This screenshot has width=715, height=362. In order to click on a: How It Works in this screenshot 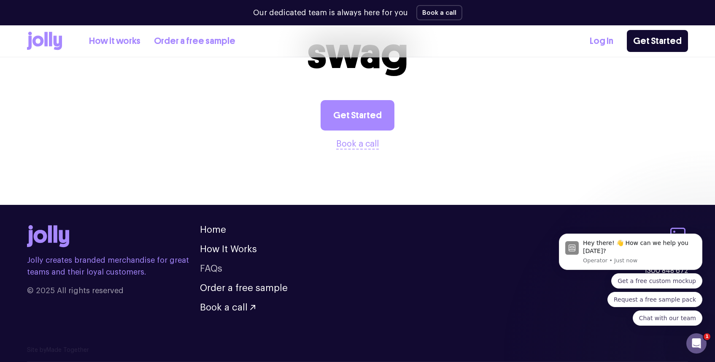, I will do `click(228, 249)`.